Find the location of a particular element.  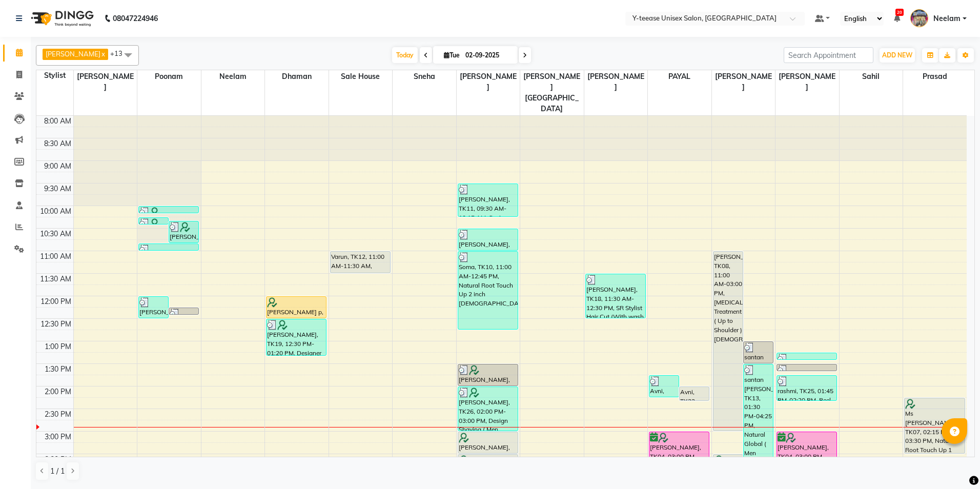

div: 2:30 PM is located at coordinates (58, 414).